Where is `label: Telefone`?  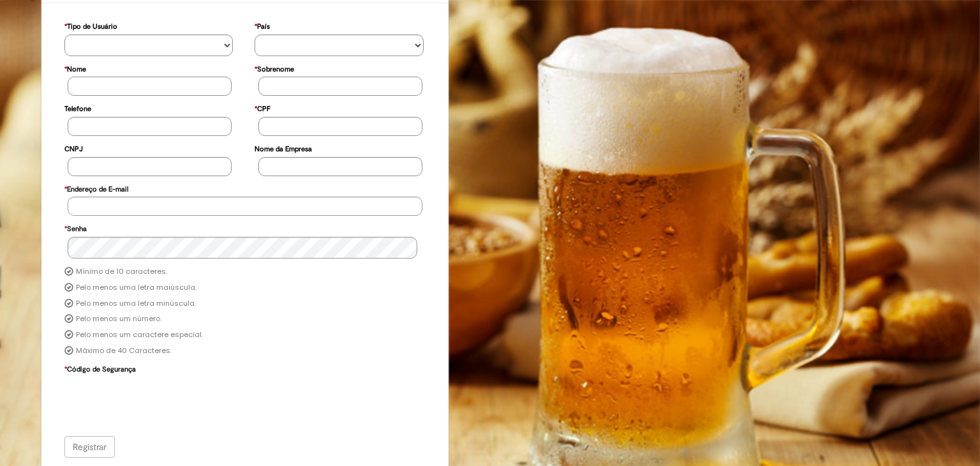
label: Telefone is located at coordinates (78, 107).